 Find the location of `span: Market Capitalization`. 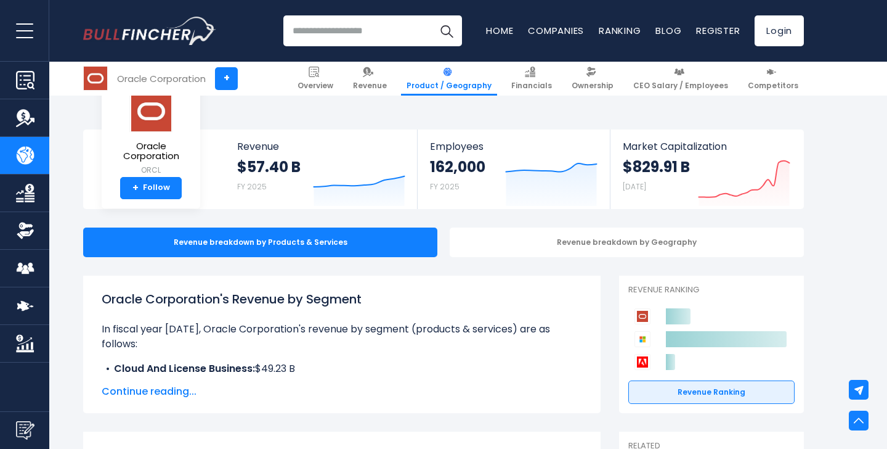

span: Market Capitalization is located at coordinates (707, 146).